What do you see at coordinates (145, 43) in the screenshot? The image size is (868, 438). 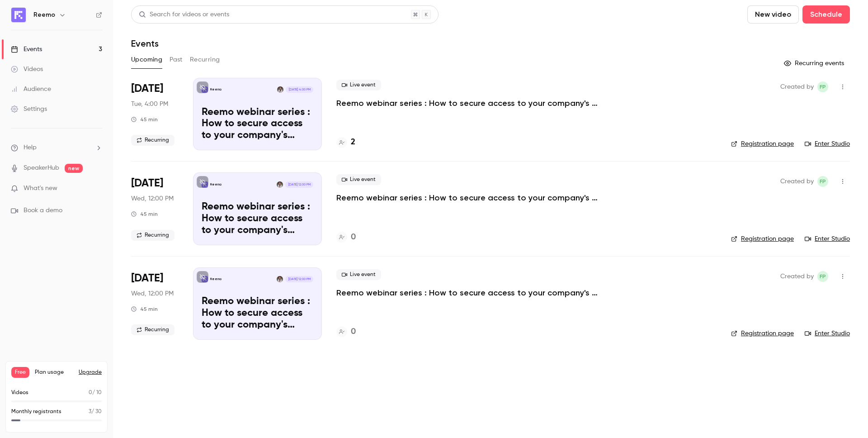 I see `h1: Events` at bounding box center [145, 43].